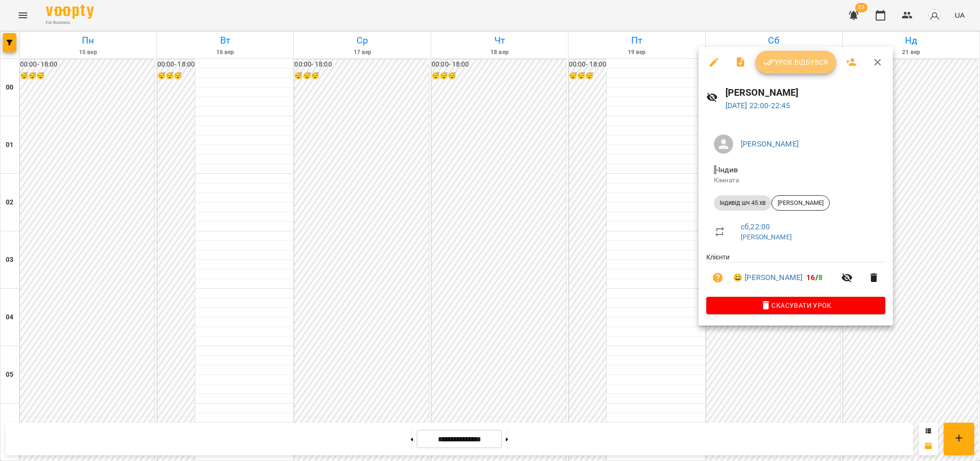 The height and width of the screenshot is (461, 980). Describe the element at coordinates (796, 62) in the screenshot. I see `button: Урок відбувся` at that location.